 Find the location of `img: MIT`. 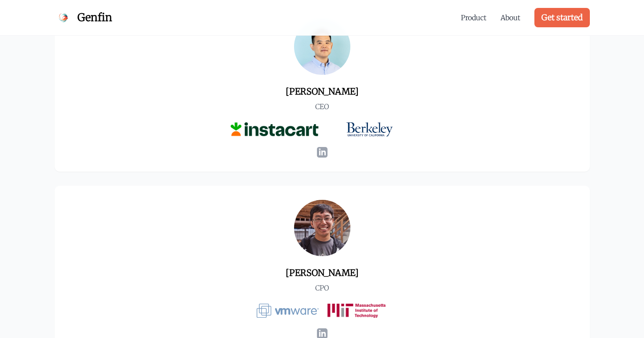

img: MIT is located at coordinates (356, 310).